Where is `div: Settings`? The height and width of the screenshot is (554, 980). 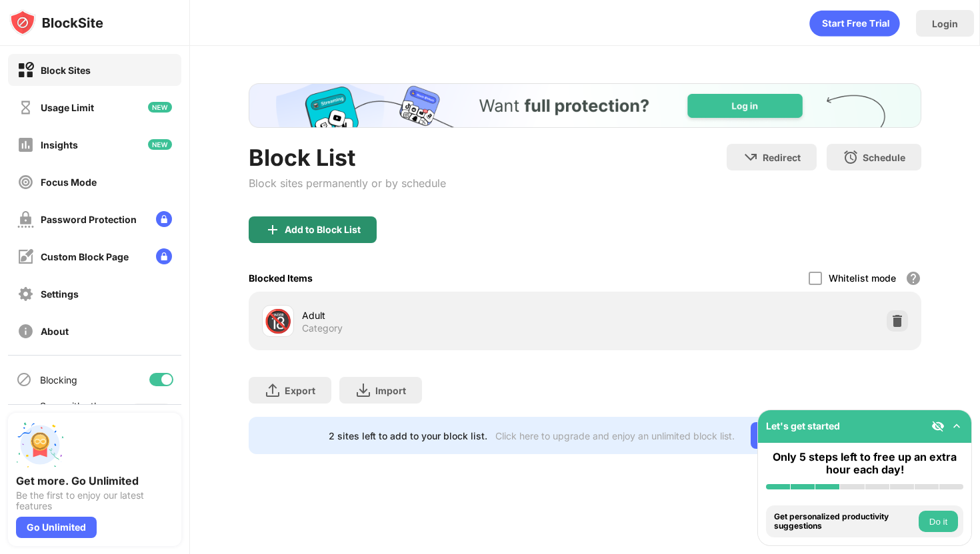 div: Settings is located at coordinates (59, 294).